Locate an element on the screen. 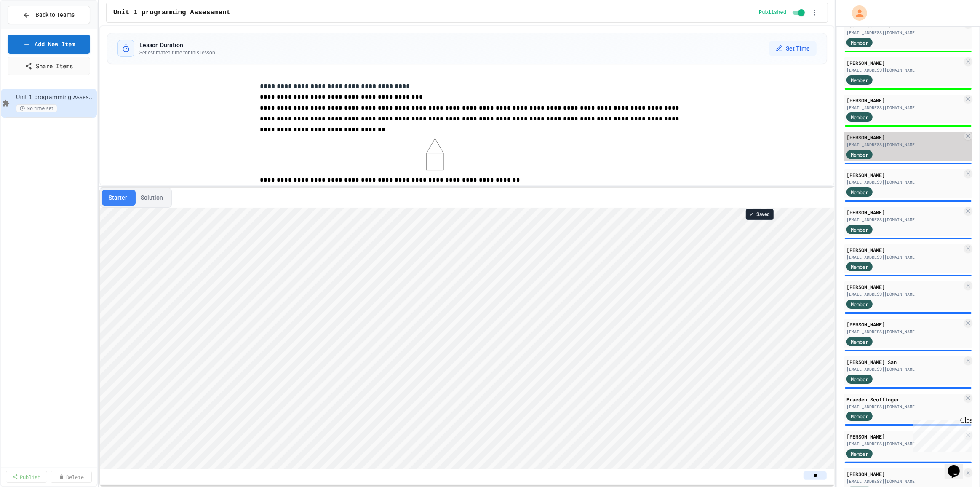  h3: Lesson Duration is located at coordinates (177, 45).